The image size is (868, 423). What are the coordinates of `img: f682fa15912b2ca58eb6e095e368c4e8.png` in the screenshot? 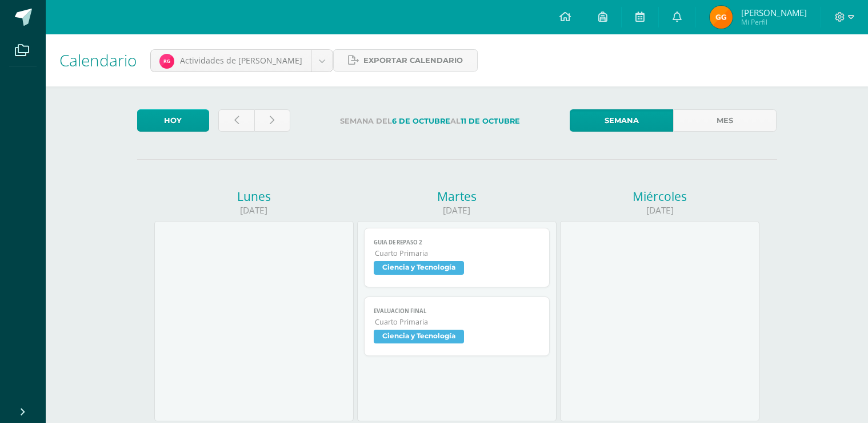 It's located at (167, 61).